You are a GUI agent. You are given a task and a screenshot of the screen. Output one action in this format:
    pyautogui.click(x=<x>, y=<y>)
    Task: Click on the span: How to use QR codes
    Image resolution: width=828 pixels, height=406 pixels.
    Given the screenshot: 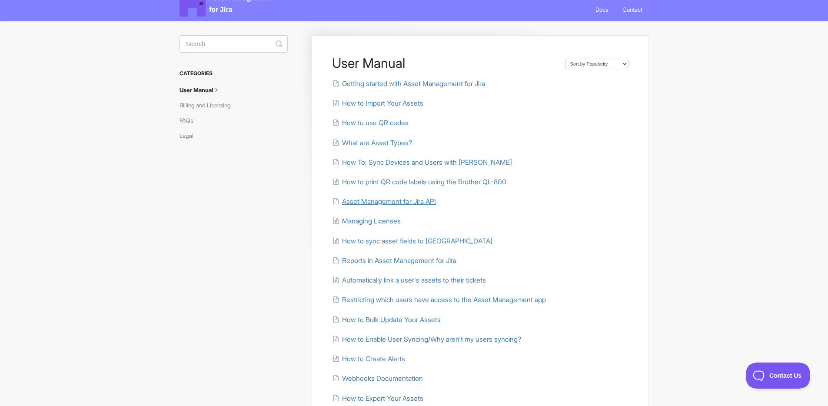 What is the action you would take?
    pyautogui.click(x=375, y=123)
    